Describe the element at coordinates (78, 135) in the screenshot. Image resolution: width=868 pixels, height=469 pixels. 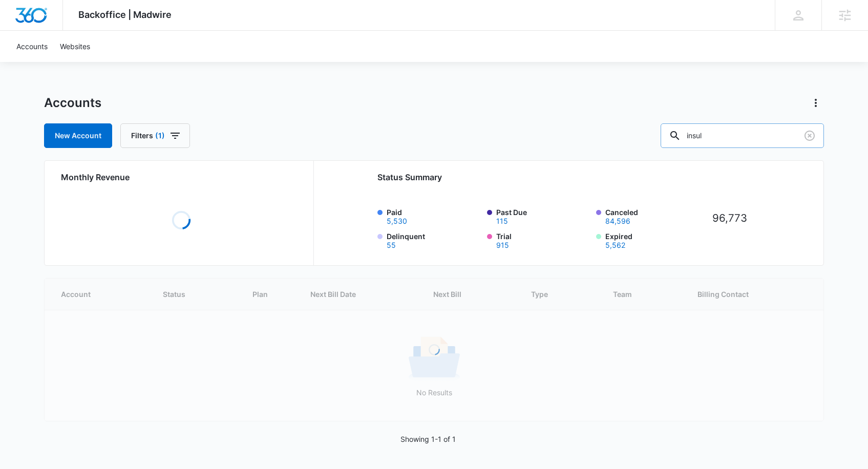
I see `a: New Account` at that location.